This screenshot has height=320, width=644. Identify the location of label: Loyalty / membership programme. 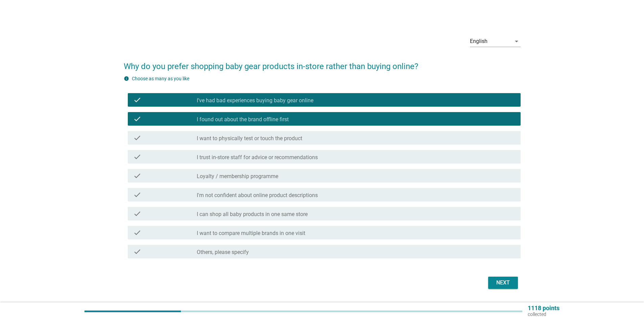
(237, 177).